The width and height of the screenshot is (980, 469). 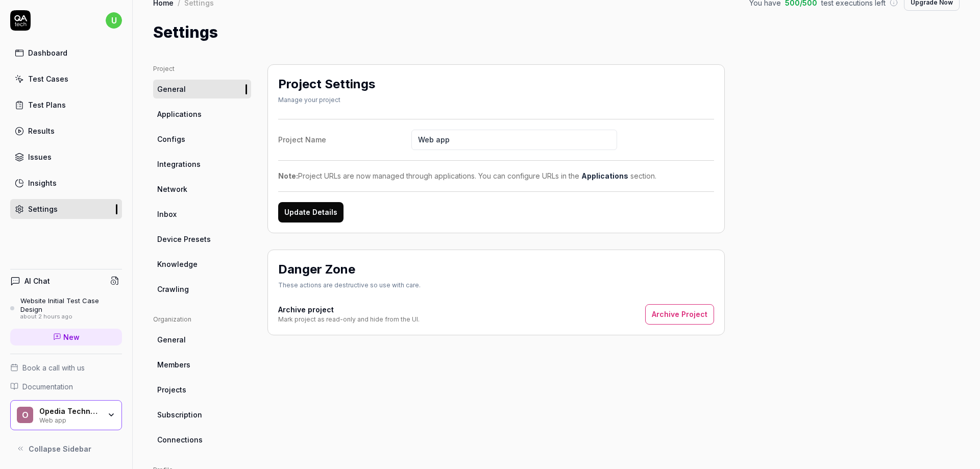 I want to click on a: Insights, so click(x=66, y=183).